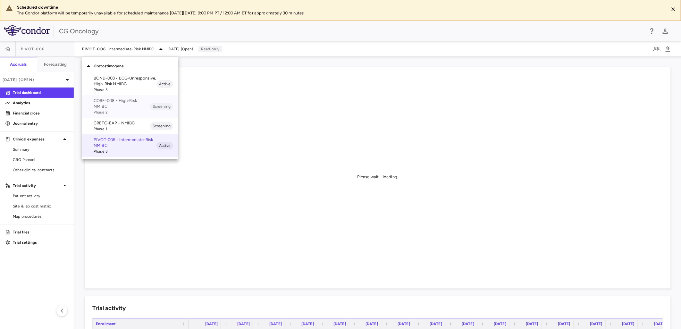 The width and height of the screenshot is (681, 329). I want to click on p: CORE-008 • High-Risk NMIBC, so click(122, 103).